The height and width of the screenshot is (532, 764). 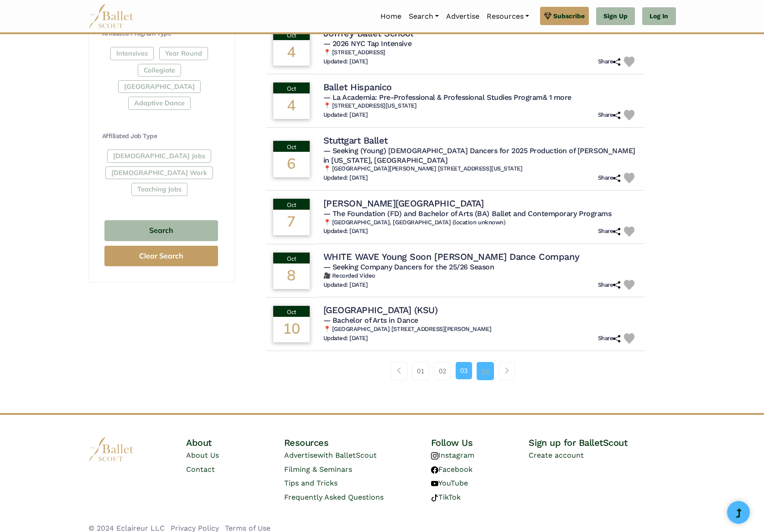 I want to click on a: Instagram, so click(x=452, y=455).